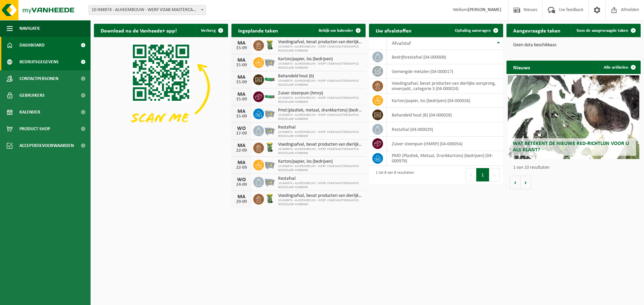 The image size is (644, 305). Describe the element at coordinates (211, 31) in the screenshot. I see `button: Verberg` at that location.